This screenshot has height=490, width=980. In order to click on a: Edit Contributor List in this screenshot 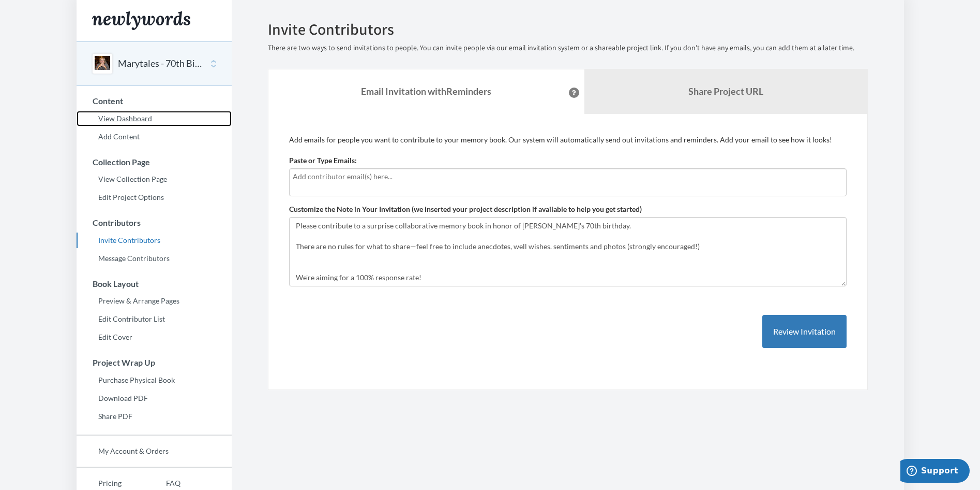, I will do `click(154, 319)`.